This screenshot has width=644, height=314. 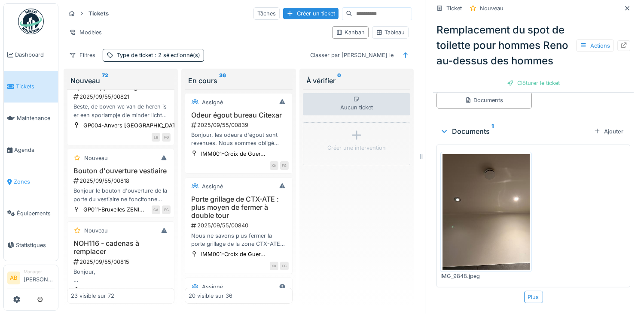 I want to click on div: Créer une intervention, so click(x=357, y=147).